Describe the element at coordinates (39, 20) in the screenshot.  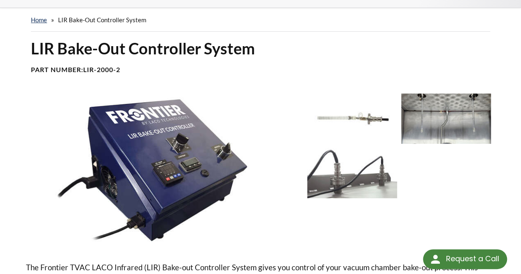
I see `a: home` at that location.